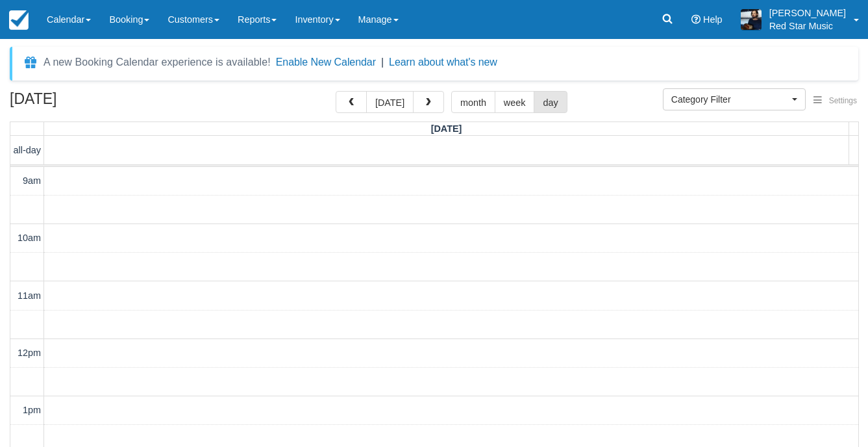 This screenshot has height=447, width=868. I want to click on button: Enable New Calendar, so click(326, 63).